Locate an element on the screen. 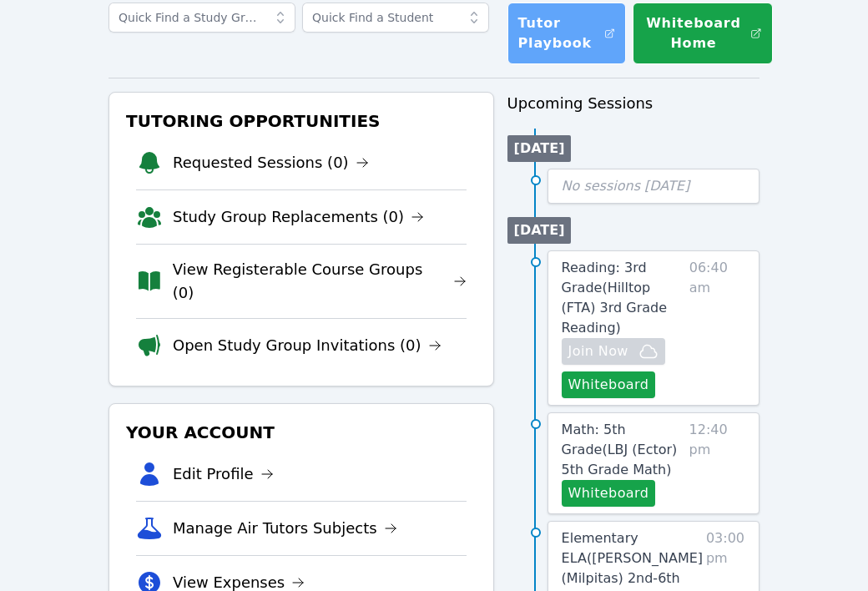 Image resolution: width=868 pixels, height=591 pixels. a: Open Study Group Invitations (0) is located at coordinates (307, 346).